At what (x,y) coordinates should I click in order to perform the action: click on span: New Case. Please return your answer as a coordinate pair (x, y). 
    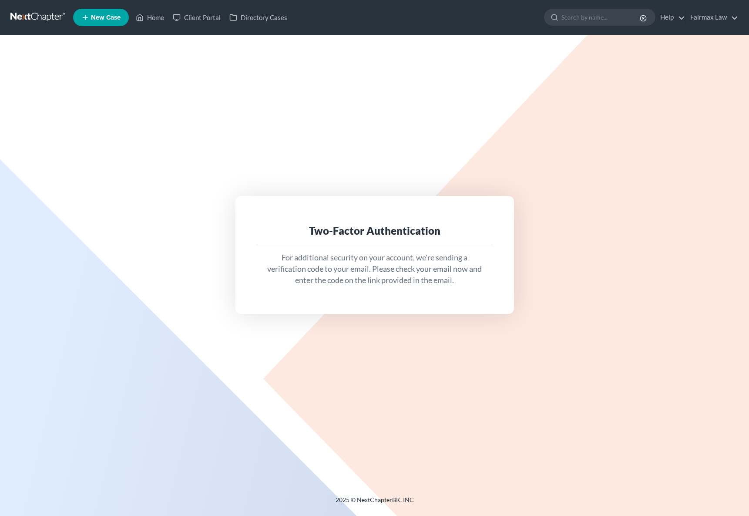
    Looking at the image, I should click on (106, 17).